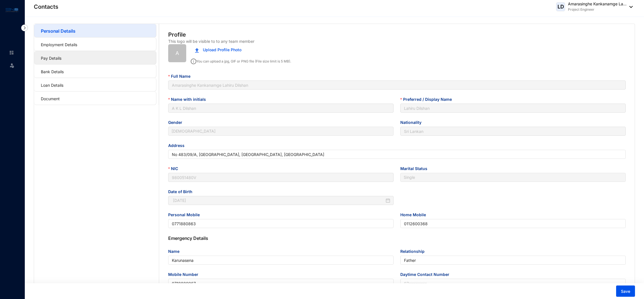 The width and height of the screenshot is (644, 299). What do you see at coordinates (413, 122) in the screenshot?
I see `label: Nationality` at bounding box center [413, 122].